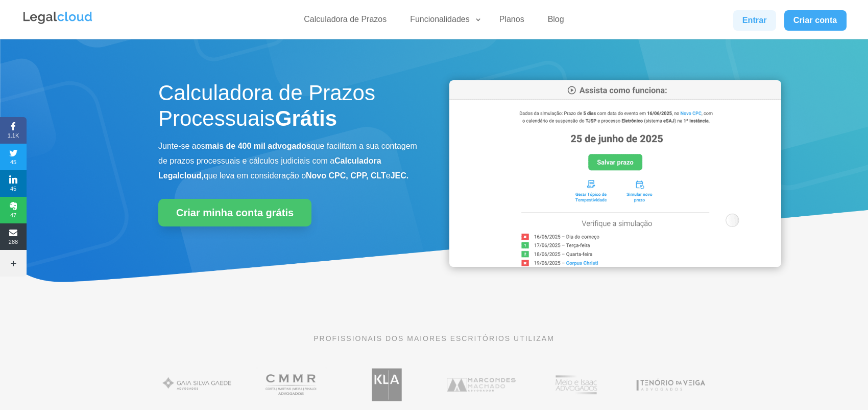 The image size is (868, 410). What do you see at coordinates (443, 22) in the screenshot?
I see `a: Funcionalidades` at bounding box center [443, 22].